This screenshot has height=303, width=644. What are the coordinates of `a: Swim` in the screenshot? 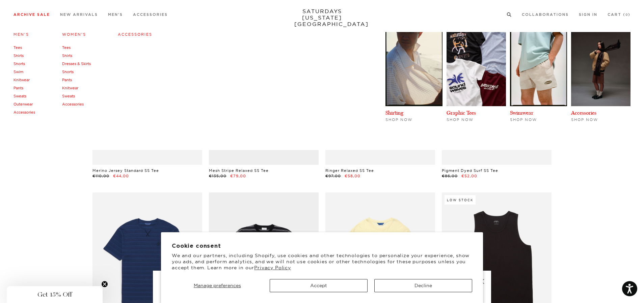 It's located at (18, 72).